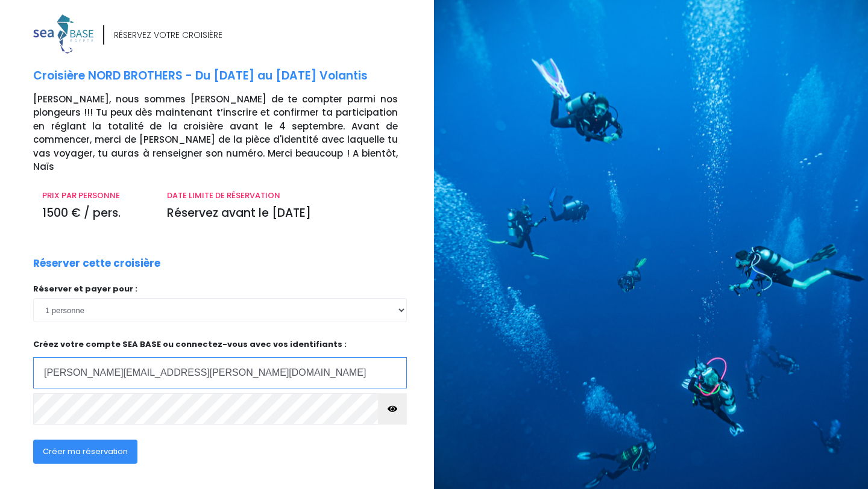  What do you see at coordinates (220, 289) in the screenshot?
I see `p: Réserver et payer pour :` at bounding box center [220, 289].